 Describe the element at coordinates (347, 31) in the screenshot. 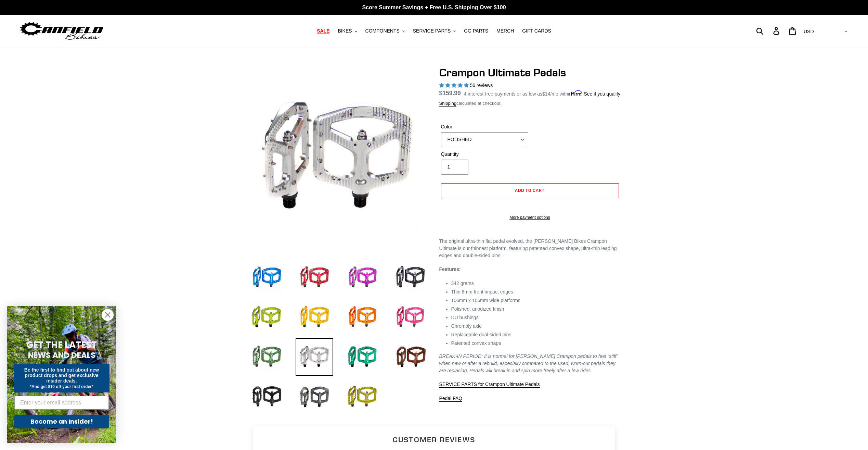

I see `button: BIKES` at that location.